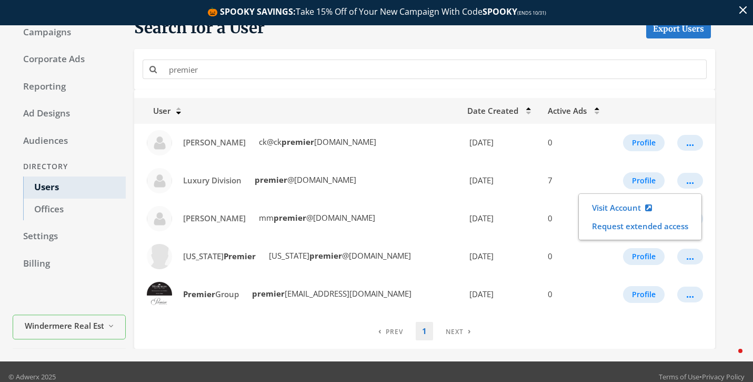 This screenshot has width=753, height=382. I want to click on i: Search for a name or email address, so click(153, 69).